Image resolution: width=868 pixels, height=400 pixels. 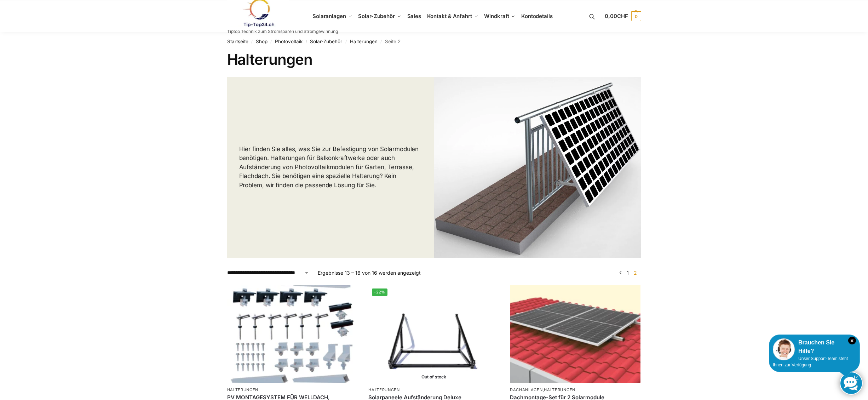 I want to click on a: Startseite, so click(x=237, y=41).